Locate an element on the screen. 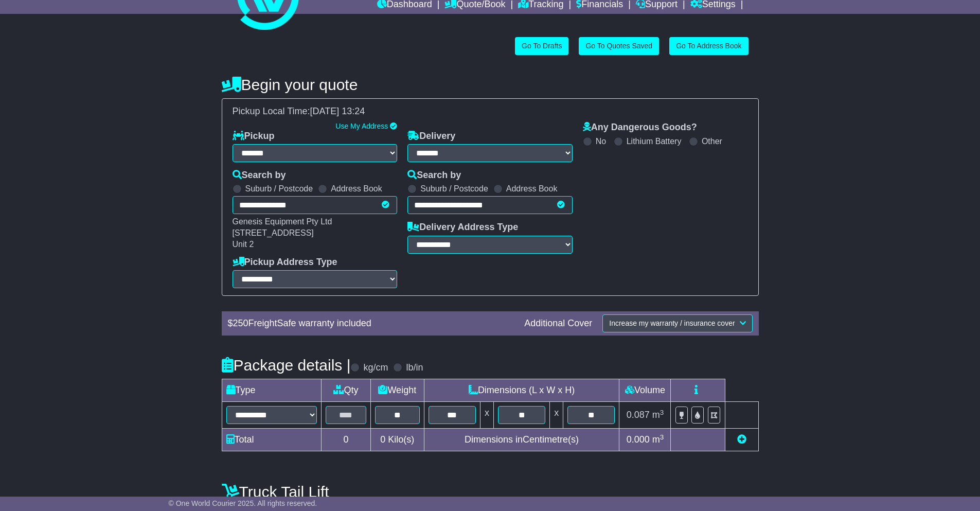 The height and width of the screenshot is (511, 980). h4: Package details | is located at coordinates (286, 365).